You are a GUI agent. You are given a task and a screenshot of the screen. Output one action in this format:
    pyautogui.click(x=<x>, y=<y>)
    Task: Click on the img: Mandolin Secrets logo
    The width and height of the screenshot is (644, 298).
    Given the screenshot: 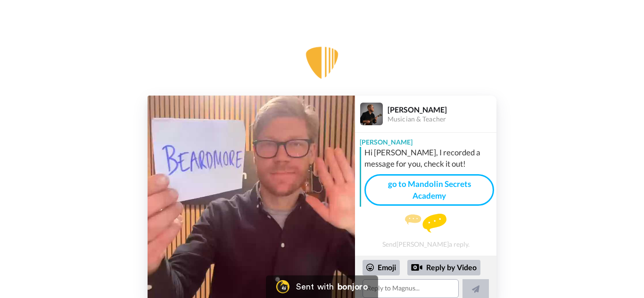 What is the action you would take?
    pyautogui.click(x=322, y=63)
    